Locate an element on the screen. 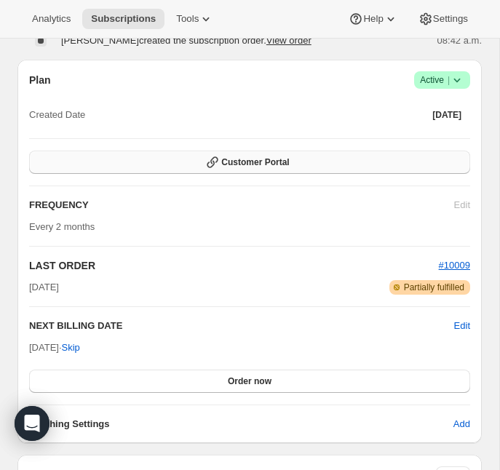 The height and width of the screenshot is (470, 500). span: Subscriptions is located at coordinates (123, 19).